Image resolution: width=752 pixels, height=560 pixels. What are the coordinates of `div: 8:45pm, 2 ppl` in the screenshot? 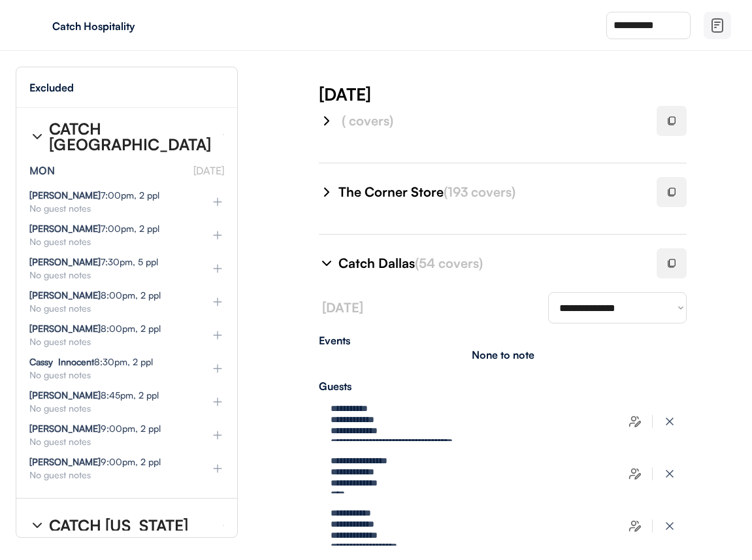 It's located at (94, 395).